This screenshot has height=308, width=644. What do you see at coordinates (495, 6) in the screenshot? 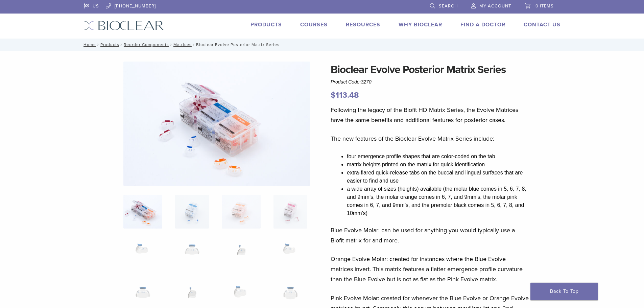
I see `span: My Account` at bounding box center [495, 6].